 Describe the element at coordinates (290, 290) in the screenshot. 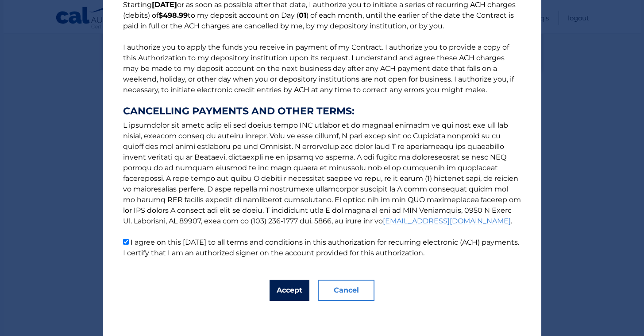

I see `button: Accept` at that location.